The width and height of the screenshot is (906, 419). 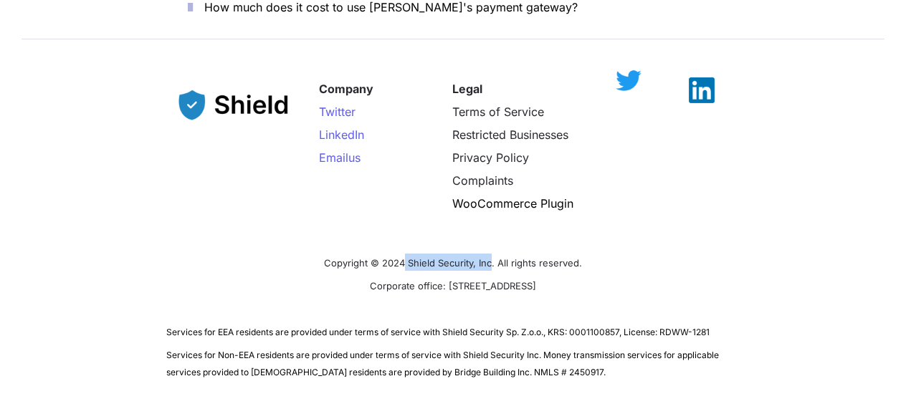 I want to click on a: WooCommerce Plugin, so click(x=512, y=203).